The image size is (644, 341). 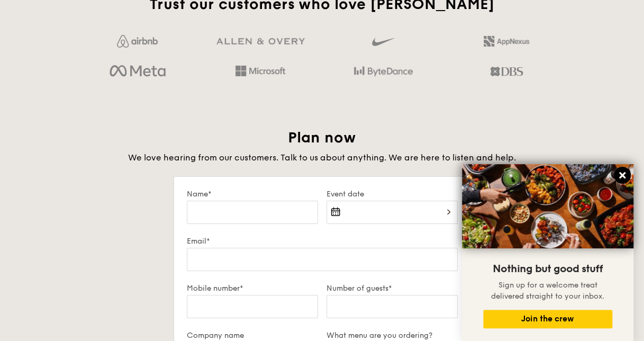 What do you see at coordinates (548, 269) in the screenshot?
I see `span: Nothing but good stuff` at bounding box center [548, 269].